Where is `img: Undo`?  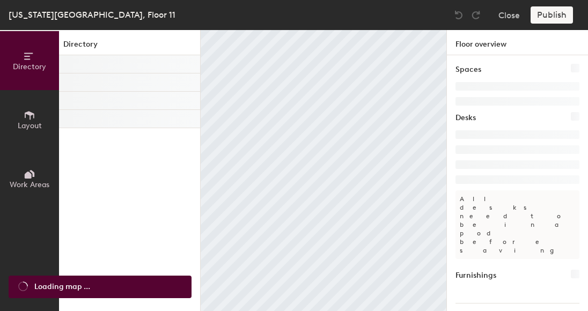 img: Undo is located at coordinates (458, 15).